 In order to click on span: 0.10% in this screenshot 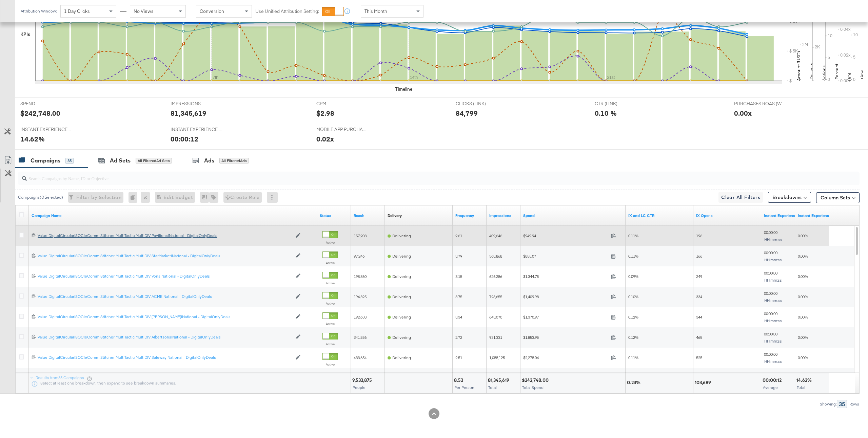, I will do `click(633, 297)`.